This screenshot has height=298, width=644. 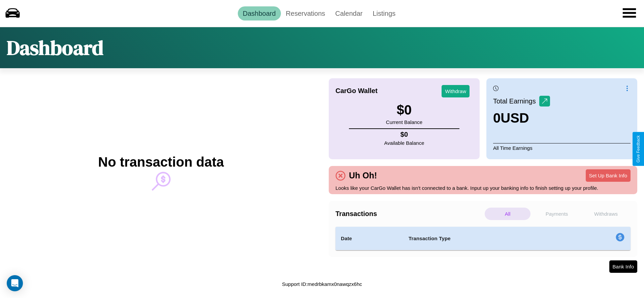 I want to click on p: Withdraws, so click(x=606, y=214).